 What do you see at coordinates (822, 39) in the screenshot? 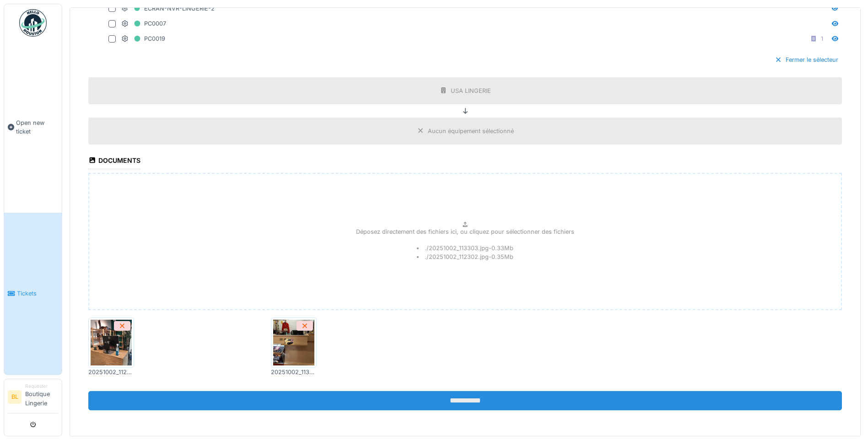
I see `div: 1` at bounding box center [822, 39].